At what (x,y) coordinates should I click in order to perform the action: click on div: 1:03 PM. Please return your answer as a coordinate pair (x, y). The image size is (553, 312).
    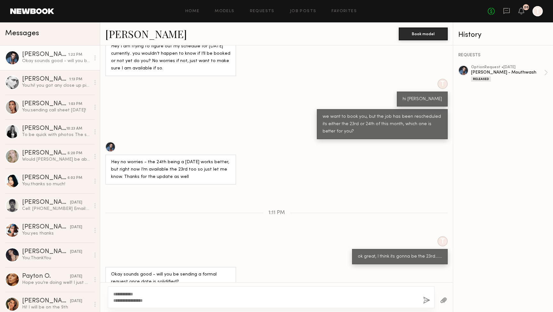
    Looking at the image, I should click on (75, 104).